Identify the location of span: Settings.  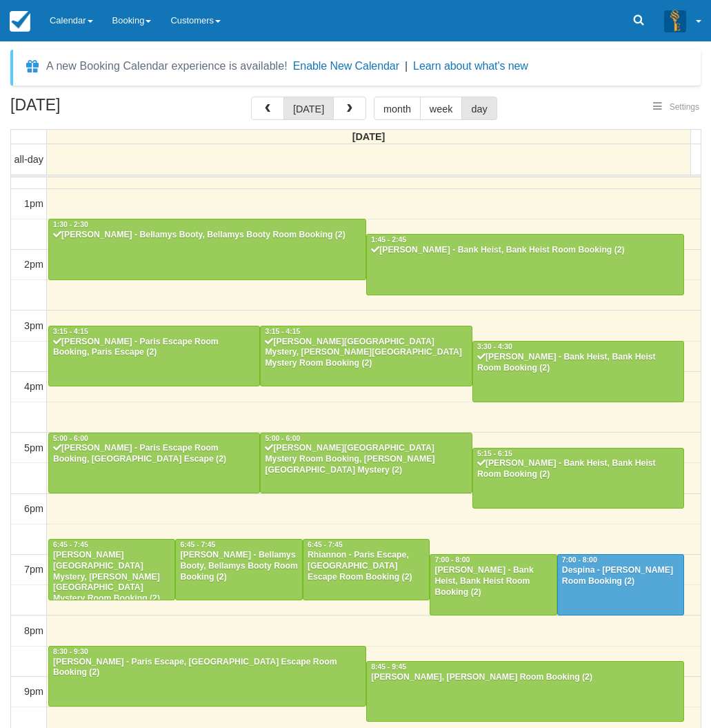
(684, 107).